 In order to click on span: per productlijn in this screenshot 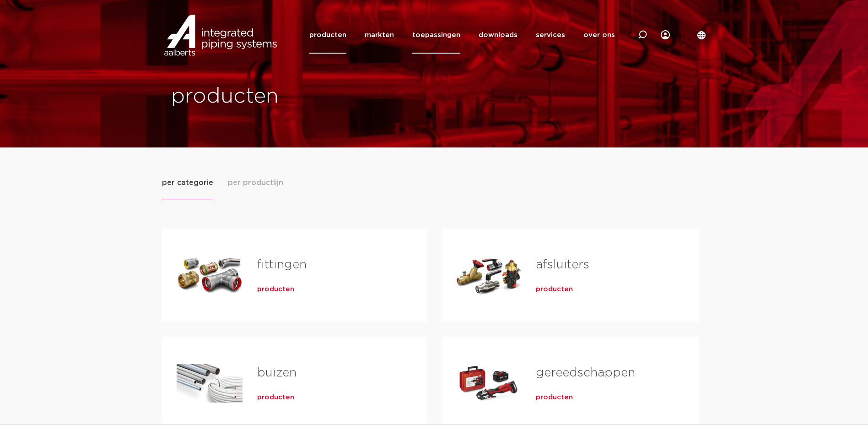, I will do `click(255, 183)`.